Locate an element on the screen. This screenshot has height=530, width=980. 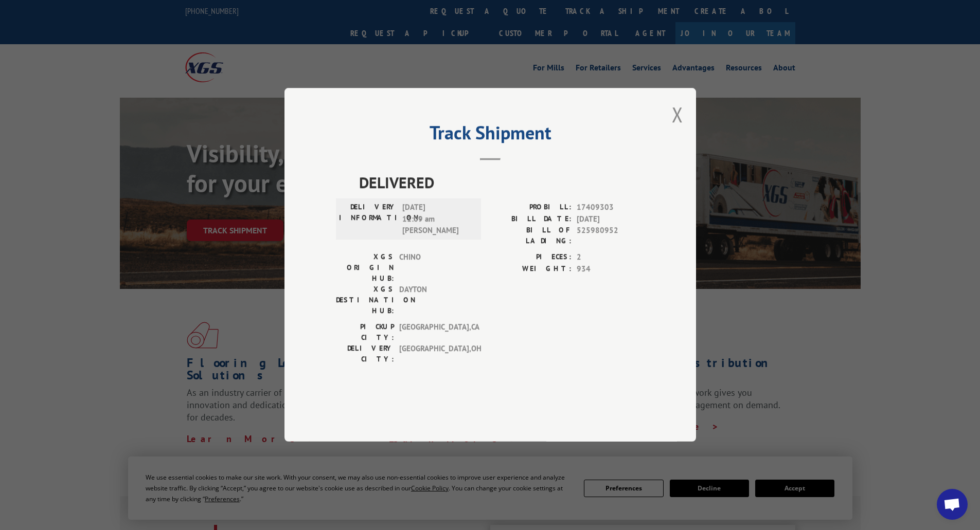
h2: Track Shipment is located at coordinates (490, 135).